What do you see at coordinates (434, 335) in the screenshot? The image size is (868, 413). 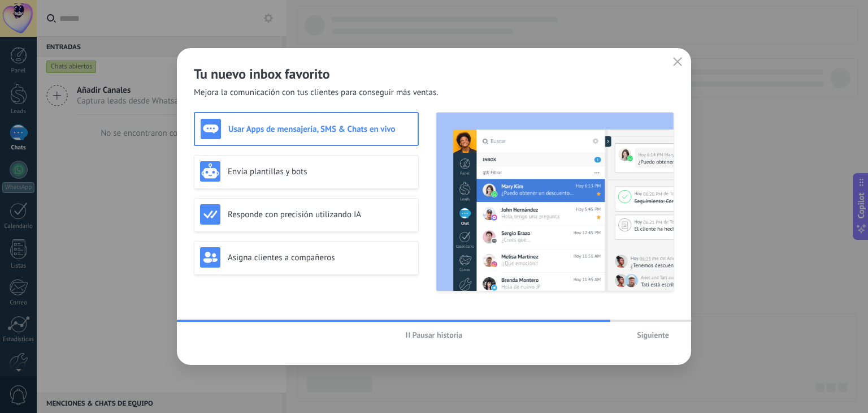 I see `button: Pausar historia` at bounding box center [434, 335].